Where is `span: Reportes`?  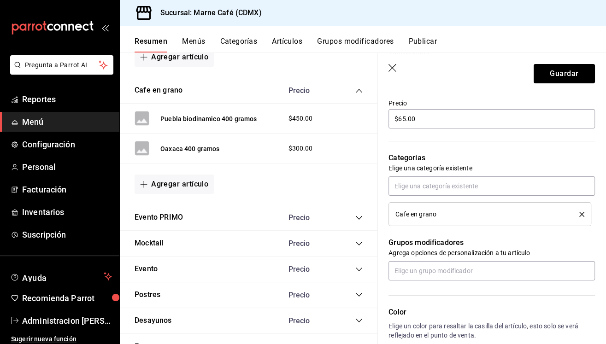
span: Reportes is located at coordinates (67, 99).